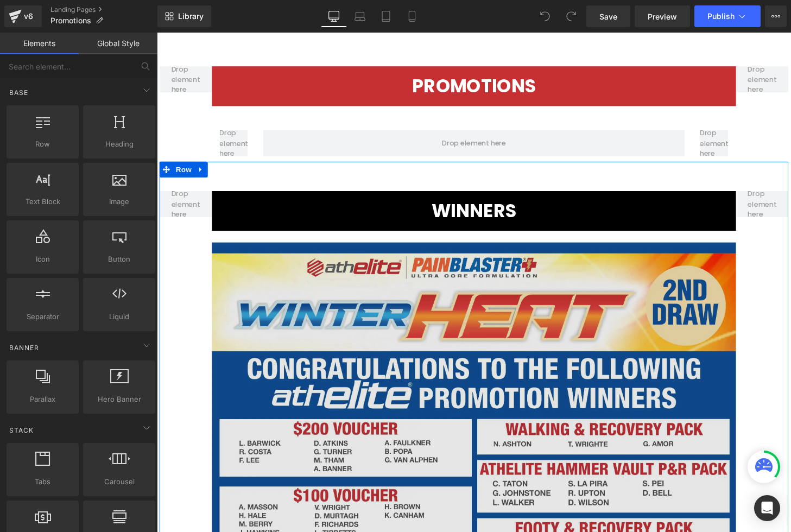 This screenshot has height=532, width=791. Describe the element at coordinates (776, 17) in the screenshot. I see `button: More` at that location.